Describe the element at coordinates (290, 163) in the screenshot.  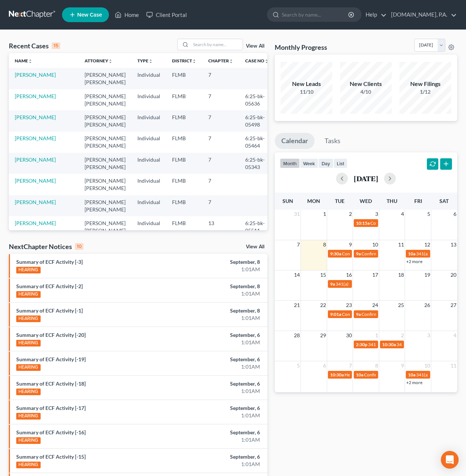
I see `button: month` at that location.